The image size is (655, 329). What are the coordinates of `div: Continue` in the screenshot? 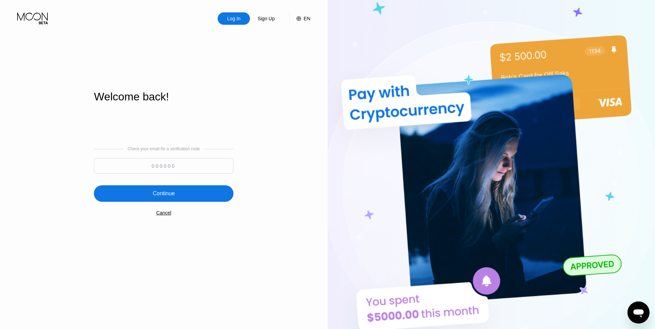 It's located at (164, 194).